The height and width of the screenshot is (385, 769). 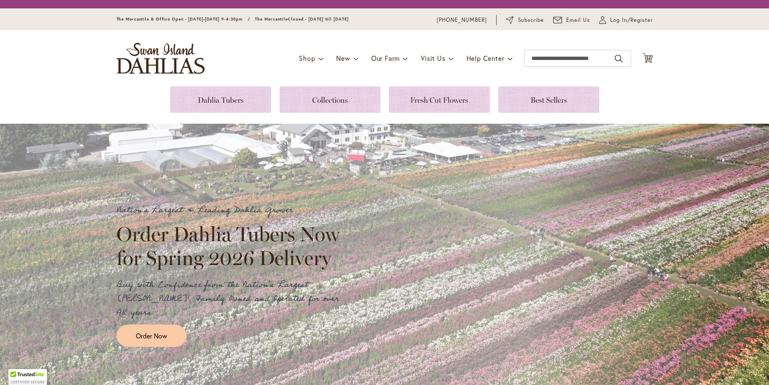 I want to click on a: Subscribe, so click(x=525, y=20).